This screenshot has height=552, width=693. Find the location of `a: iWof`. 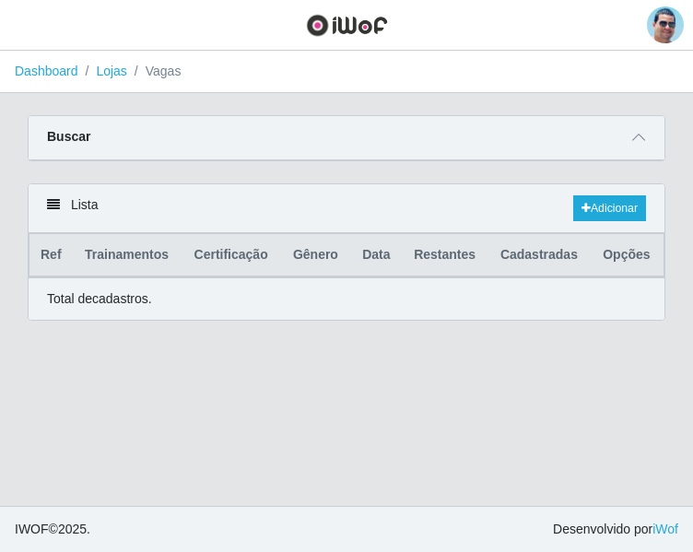

a: iWof is located at coordinates (665, 529).